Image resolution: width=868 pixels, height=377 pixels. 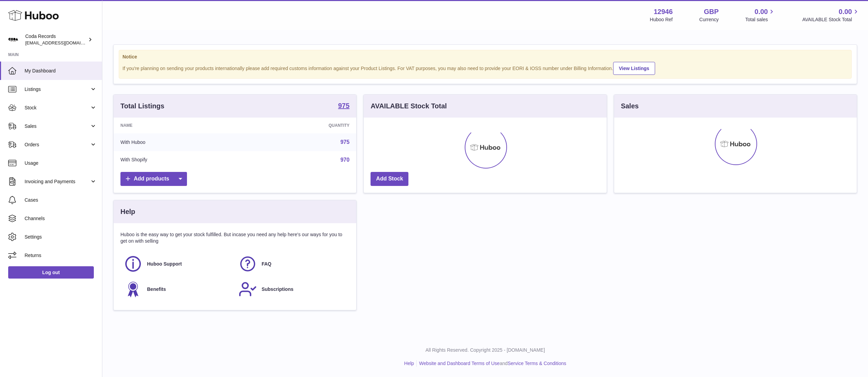 I want to click on span: FAQ, so click(x=267, y=264).